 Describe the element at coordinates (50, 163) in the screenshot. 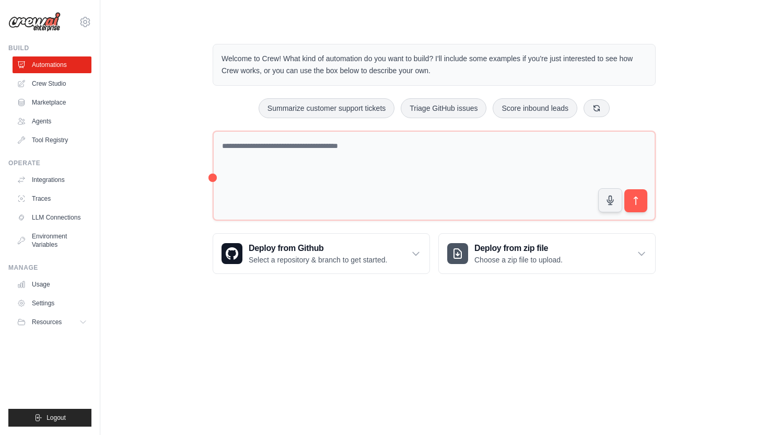

I see `div: Operate` at that location.